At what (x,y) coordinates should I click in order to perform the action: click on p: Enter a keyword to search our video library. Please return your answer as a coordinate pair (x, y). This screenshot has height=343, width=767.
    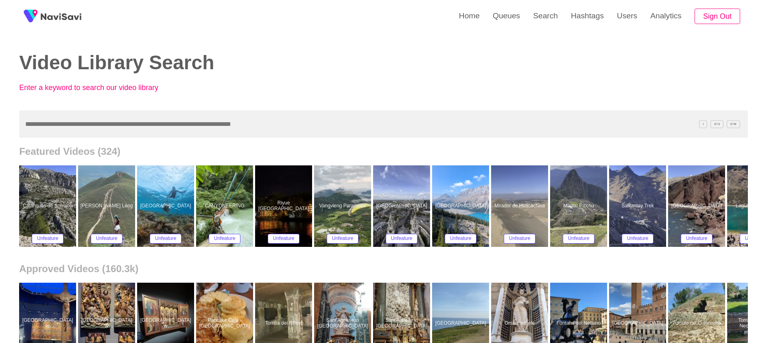
    Looking at the image, I should click on (109, 88).